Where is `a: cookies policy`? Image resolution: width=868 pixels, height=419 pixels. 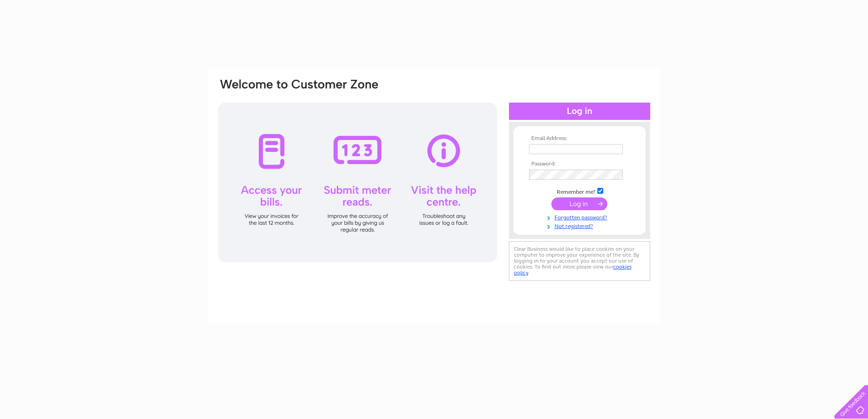 a: cookies policy is located at coordinates (573, 270).